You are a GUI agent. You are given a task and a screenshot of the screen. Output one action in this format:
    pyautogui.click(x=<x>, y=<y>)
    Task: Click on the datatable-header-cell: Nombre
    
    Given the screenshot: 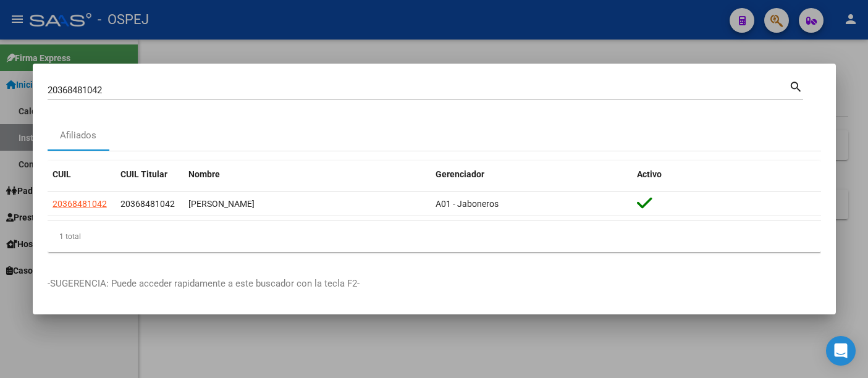 What is the action you would take?
    pyautogui.click(x=307, y=175)
    